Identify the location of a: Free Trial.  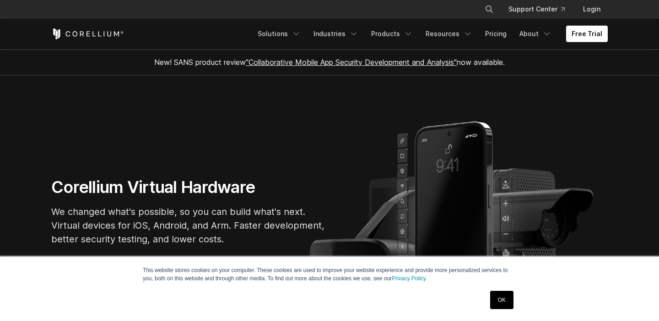
(587, 34).